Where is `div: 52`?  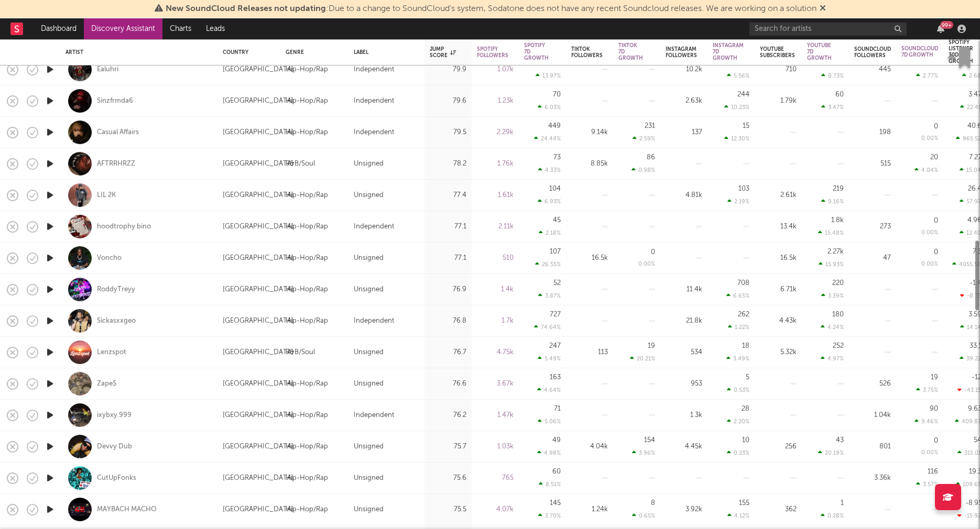 div: 52 is located at coordinates (557, 283).